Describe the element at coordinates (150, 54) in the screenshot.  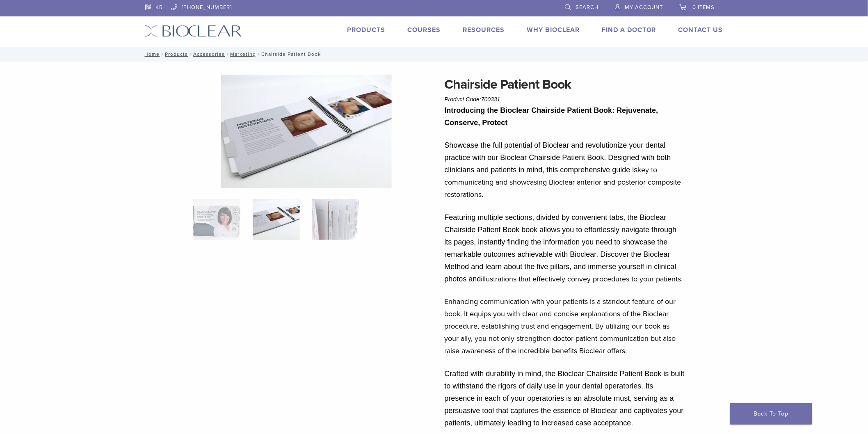
I see `a: Home` at that location.